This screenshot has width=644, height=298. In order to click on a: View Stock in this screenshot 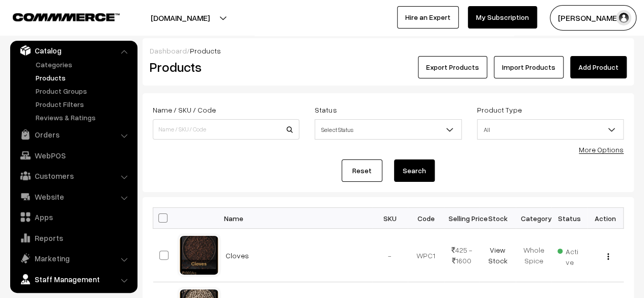, I will do `click(497, 256)`.